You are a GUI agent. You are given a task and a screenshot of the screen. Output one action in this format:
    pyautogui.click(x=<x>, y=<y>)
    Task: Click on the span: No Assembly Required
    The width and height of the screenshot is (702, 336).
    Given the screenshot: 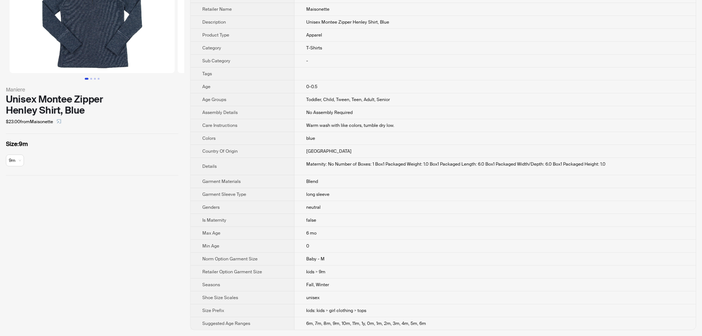 What is the action you would take?
    pyautogui.click(x=329, y=112)
    